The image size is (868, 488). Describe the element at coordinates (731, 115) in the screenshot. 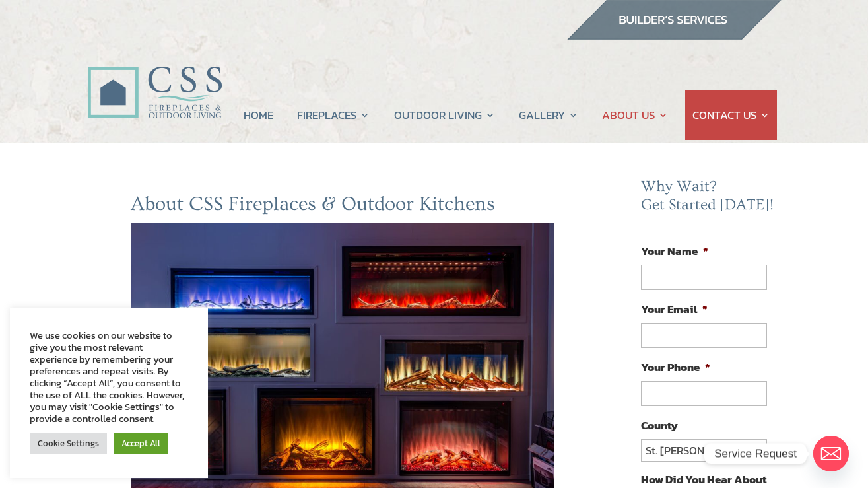

I see `a: CONTACT US` at that location.